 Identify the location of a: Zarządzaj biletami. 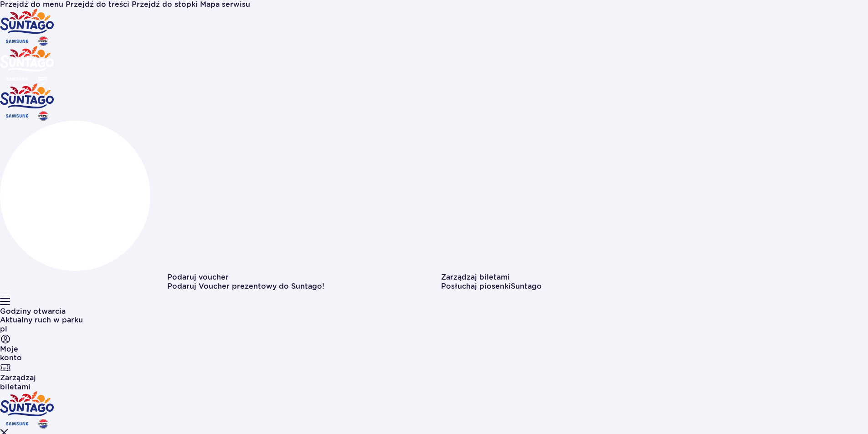
(475, 277).